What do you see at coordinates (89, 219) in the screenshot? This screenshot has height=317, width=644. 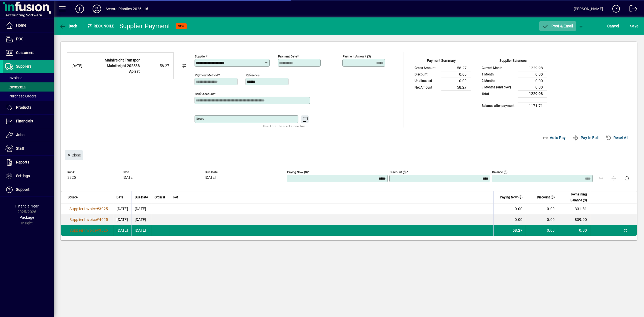 I see `a: Supplier Invoice#4025` at bounding box center [89, 219].